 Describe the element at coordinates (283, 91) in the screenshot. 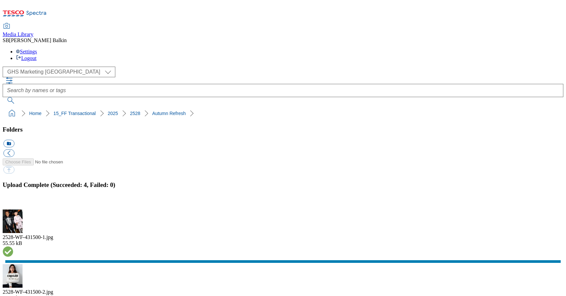

I see `input: Search by names or tags` at that location.